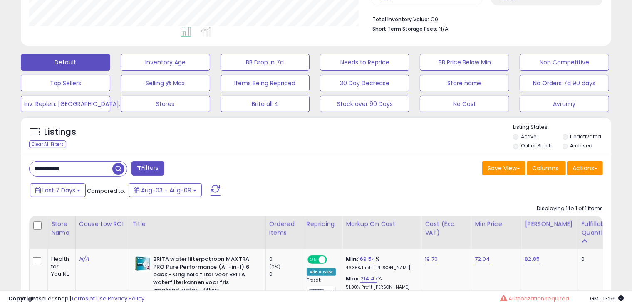  What do you see at coordinates (364, 62) in the screenshot?
I see `button: Needs to Reprice` at bounding box center [364, 62].